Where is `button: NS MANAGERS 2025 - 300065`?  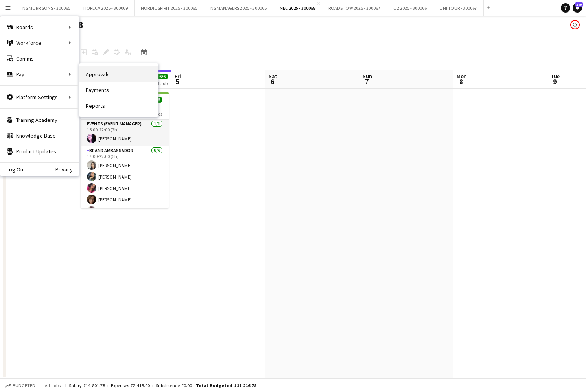 button: NS MANAGERS 2025 - 300065 is located at coordinates (239, 8).